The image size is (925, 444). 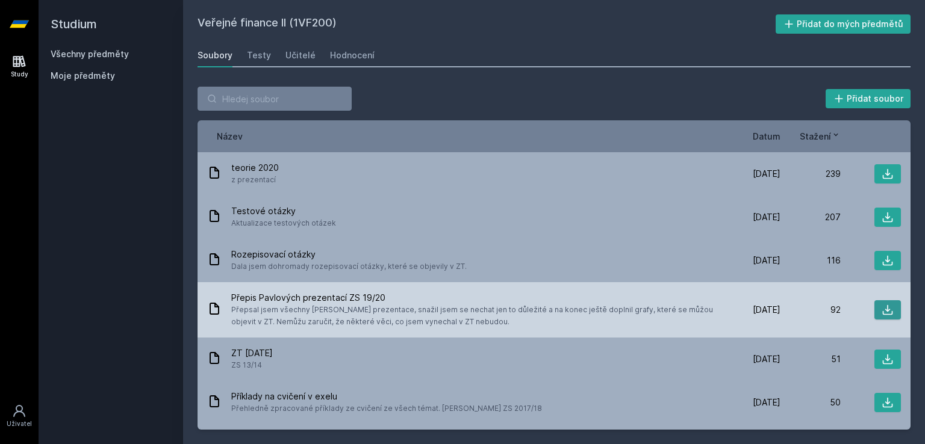 I want to click on span: Testové otázky, so click(x=284, y=211).